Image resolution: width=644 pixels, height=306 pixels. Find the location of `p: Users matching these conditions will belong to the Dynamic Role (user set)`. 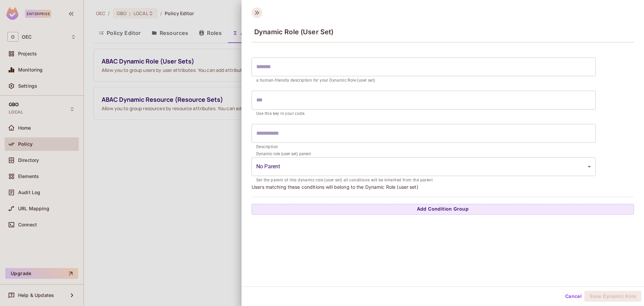

p: Users matching these conditions will belong to the Dynamic Role (user set) is located at coordinates (442, 187).